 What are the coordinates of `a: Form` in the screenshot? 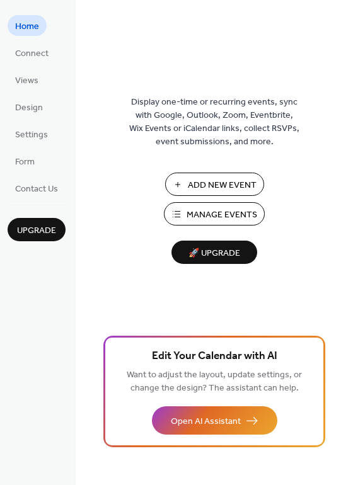 It's located at (25, 161).